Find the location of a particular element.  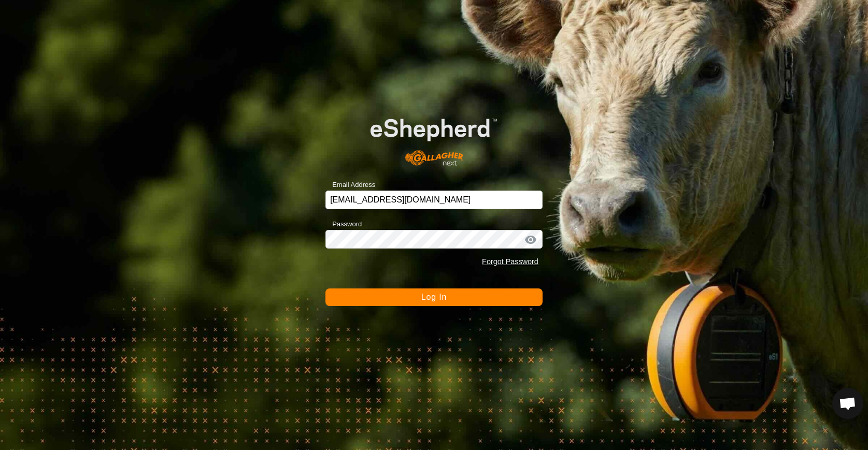

button: Log In is located at coordinates (434, 297).